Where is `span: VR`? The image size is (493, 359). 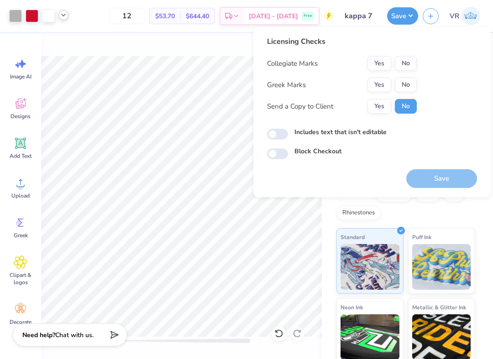 span: VR is located at coordinates (454, 16).